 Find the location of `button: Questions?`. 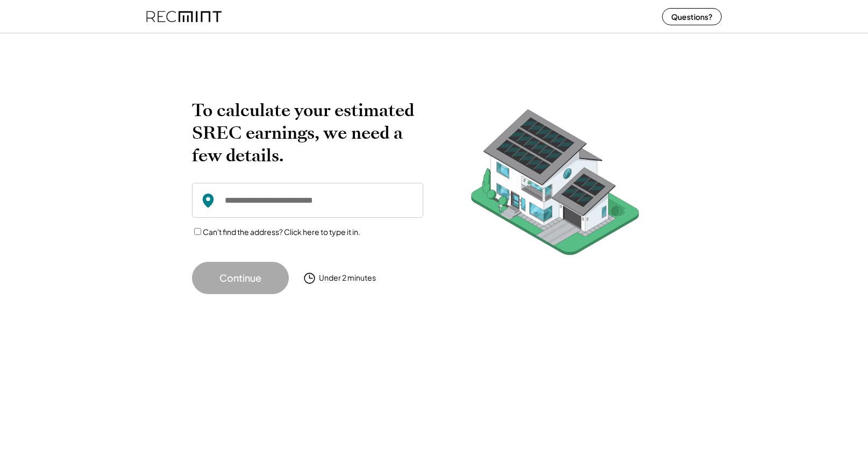

button: Questions? is located at coordinates (692, 16).